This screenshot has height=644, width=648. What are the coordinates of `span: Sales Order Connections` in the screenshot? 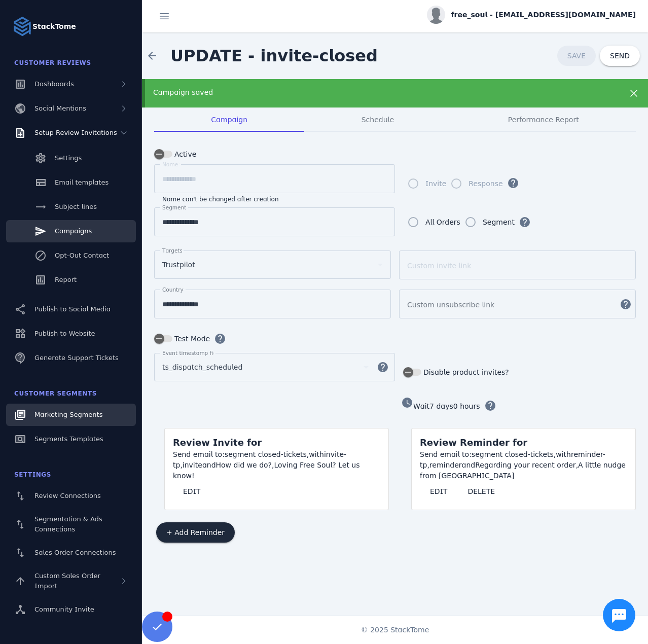 It's located at (75, 553).